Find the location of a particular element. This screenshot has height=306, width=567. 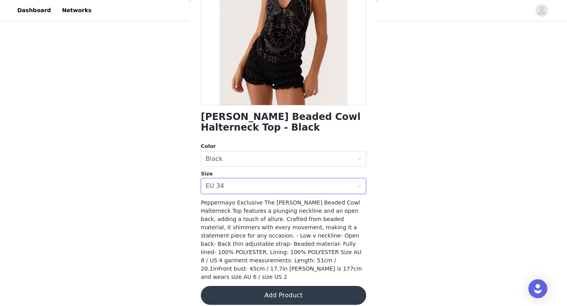

button: Add Product is located at coordinates (283, 296).